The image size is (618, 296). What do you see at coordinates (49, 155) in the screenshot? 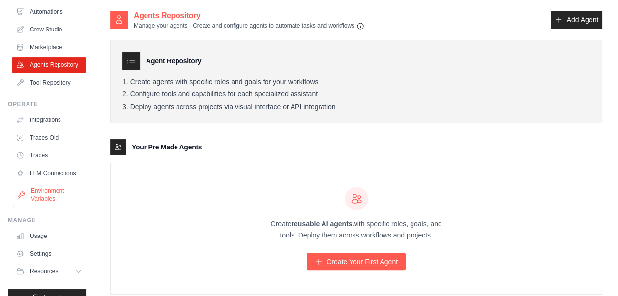
I see `a: Traces` at bounding box center [49, 155].